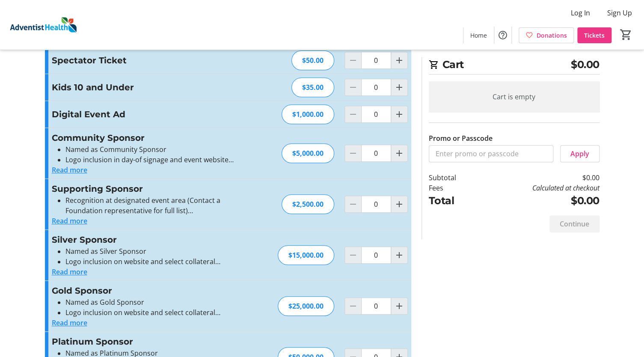 The image size is (644, 357). Describe the element at coordinates (376, 255) in the screenshot. I see `input: Silver Sponsor Quantity` at that location.